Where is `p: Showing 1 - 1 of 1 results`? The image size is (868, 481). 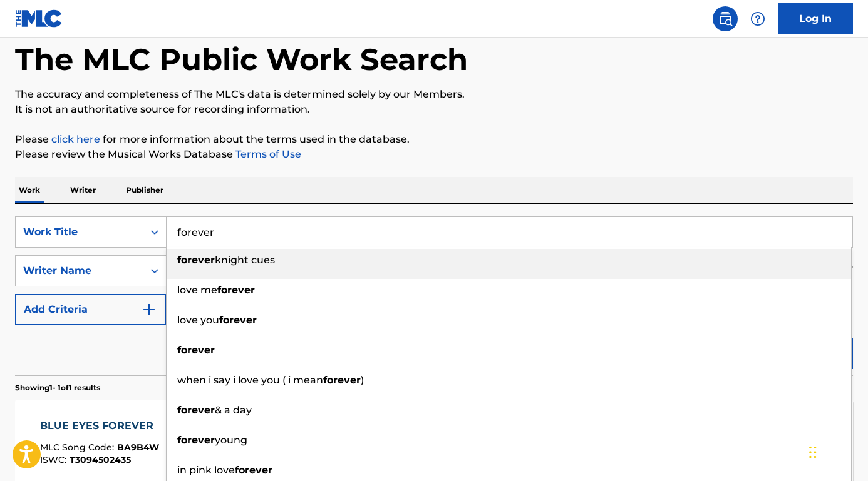 p: Showing 1 - 1 of 1 results is located at coordinates (58, 388).